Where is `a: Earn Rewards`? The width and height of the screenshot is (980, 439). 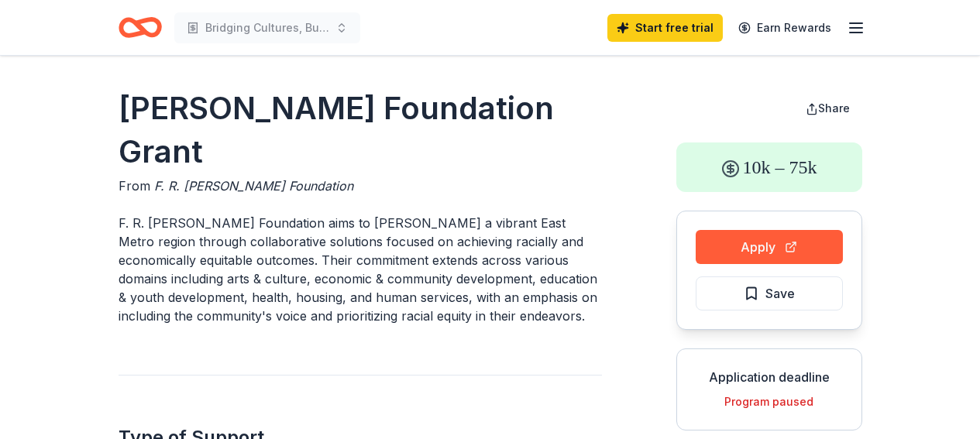 a: Earn Rewards is located at coordinates (784, 28).